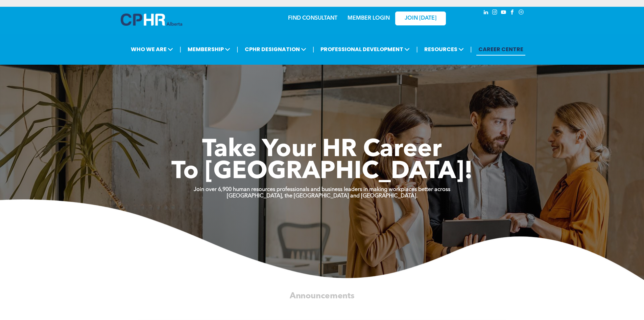  I want to click on a: CAREER CENTRE, so click(501, 49).